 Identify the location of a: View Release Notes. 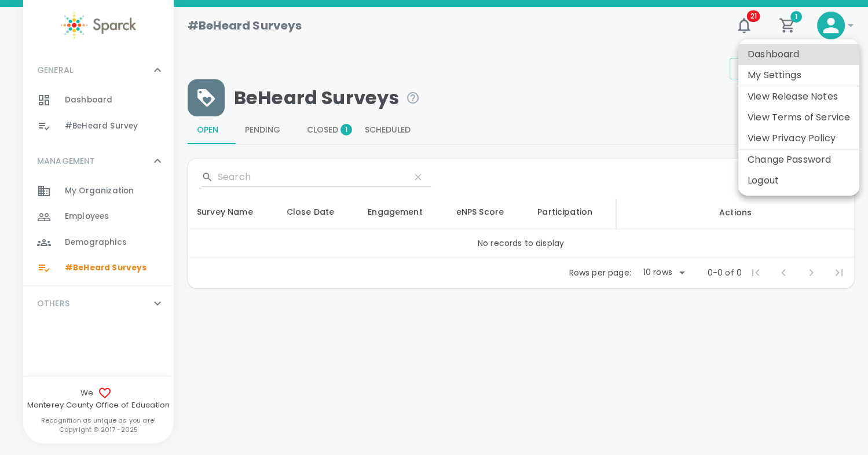
(793, 97).